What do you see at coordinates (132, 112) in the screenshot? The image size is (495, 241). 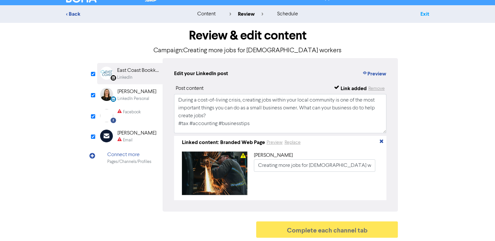 I see `div: Facebook` at bounding box center [132, 112].